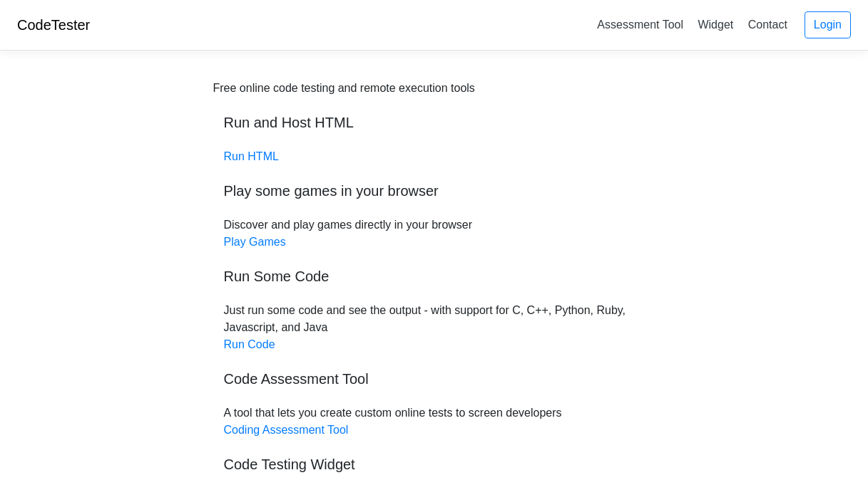 The height and width of the screenshot is (480, 868). I want to click on div: Free online code testing and remote execution tools, so click(343, 88).